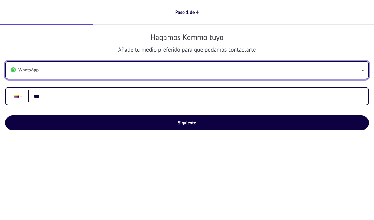 The width and height of the screenshot is (374, 220). I want to click on h2: Hagamos Kommo tuyo, so click(187, 37).